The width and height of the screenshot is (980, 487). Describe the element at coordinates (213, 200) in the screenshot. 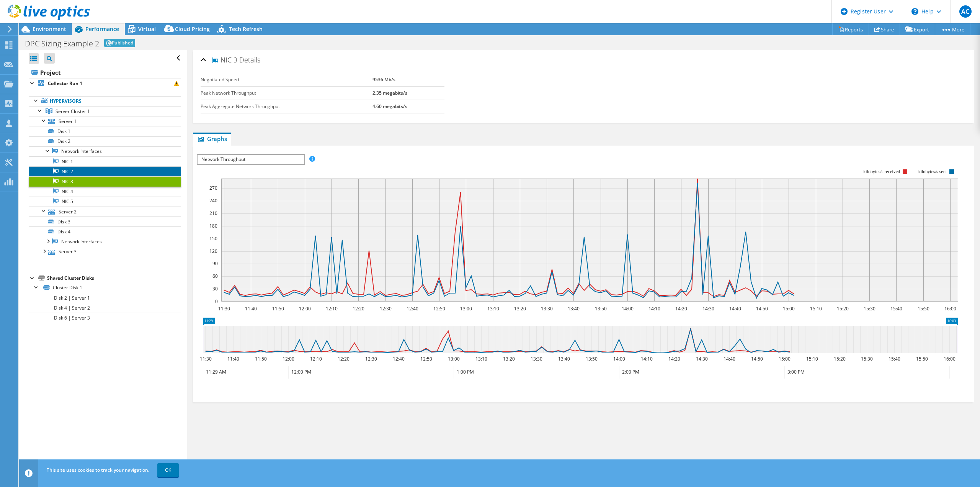

I see `text: 240` at that location.